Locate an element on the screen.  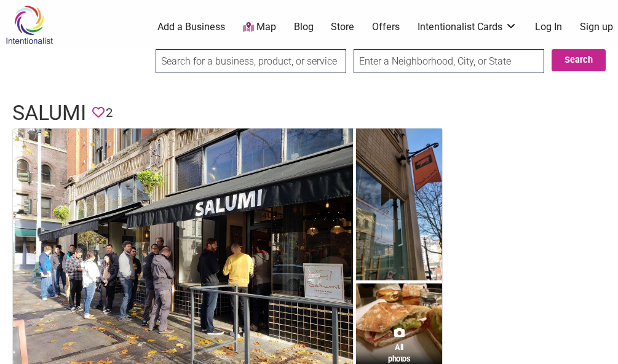
h1: Salumi is located at coordinates (49, 113).